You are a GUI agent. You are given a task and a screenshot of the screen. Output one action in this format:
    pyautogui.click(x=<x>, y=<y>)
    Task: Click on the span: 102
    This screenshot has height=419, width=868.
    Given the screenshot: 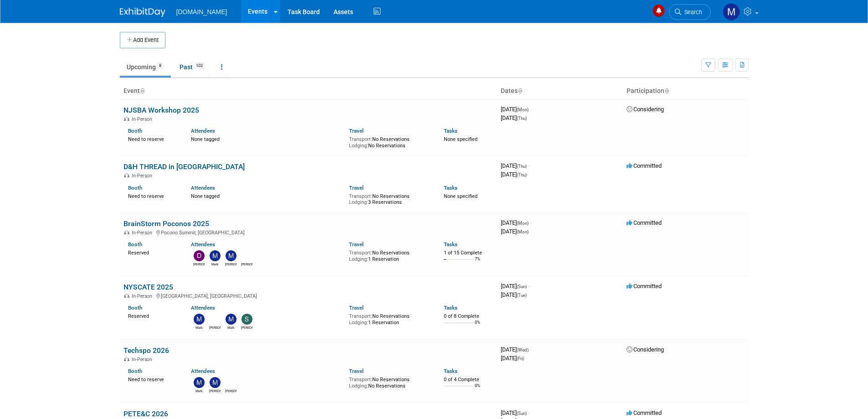 What is the action you would take?
    pyautogui.click(x=199, y=65)
    